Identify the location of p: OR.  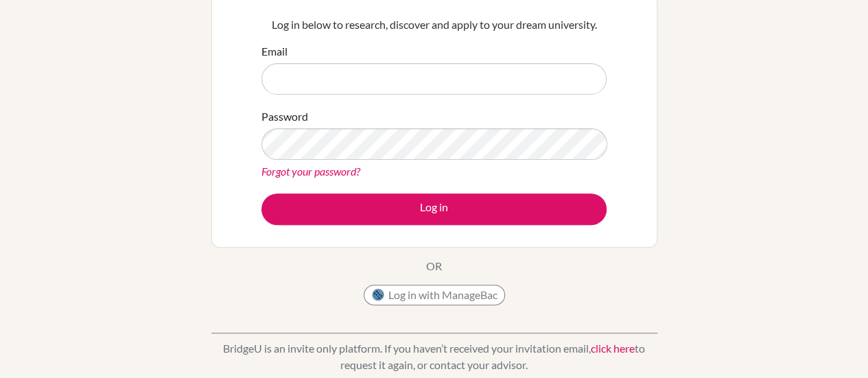
(434, 266).